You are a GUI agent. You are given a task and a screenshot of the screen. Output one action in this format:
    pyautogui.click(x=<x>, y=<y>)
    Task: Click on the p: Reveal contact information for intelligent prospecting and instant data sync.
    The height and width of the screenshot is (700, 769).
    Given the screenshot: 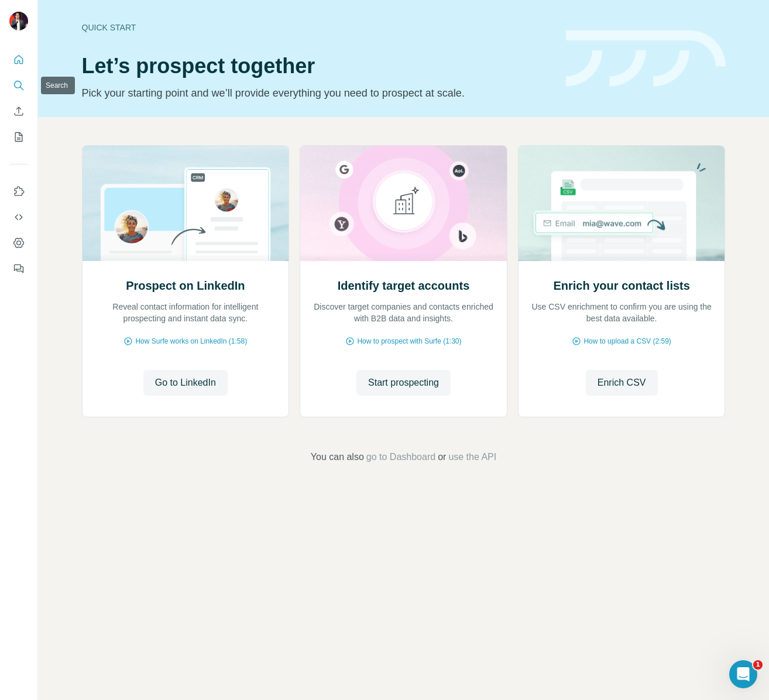 What is the action you would take?
    pyautogui.click(x=185, y=313)
    